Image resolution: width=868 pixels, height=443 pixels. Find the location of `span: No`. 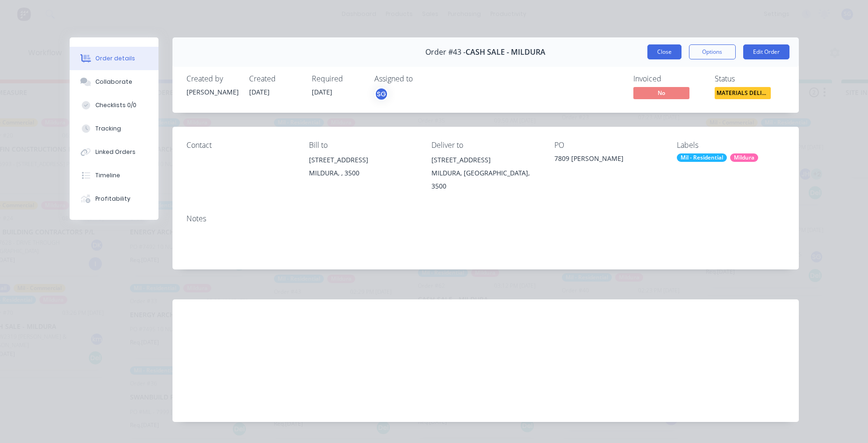

span: No is located at coordinates (661, 92).